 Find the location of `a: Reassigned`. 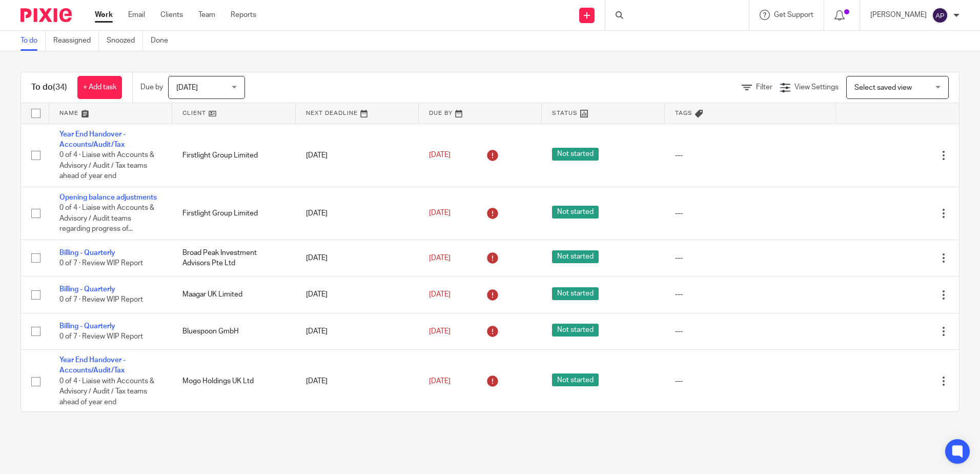

a: Reassigned is located at coordinates (76, 41).